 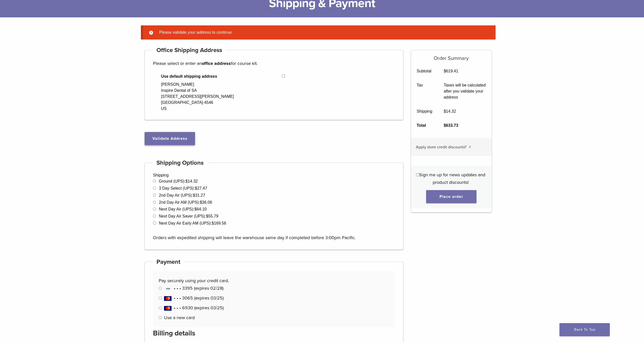 What do you see at coordinates (425, 125) in the screenshot?
I see `th: Total` at bounding box center [425, 125].